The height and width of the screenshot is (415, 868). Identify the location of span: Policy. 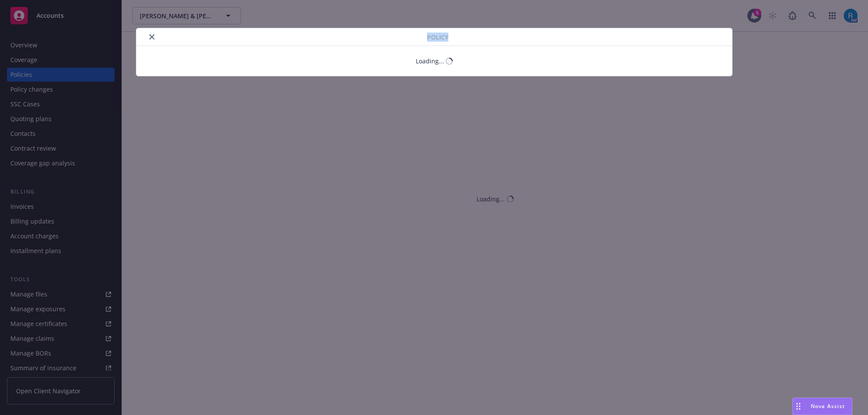
(438, 37).